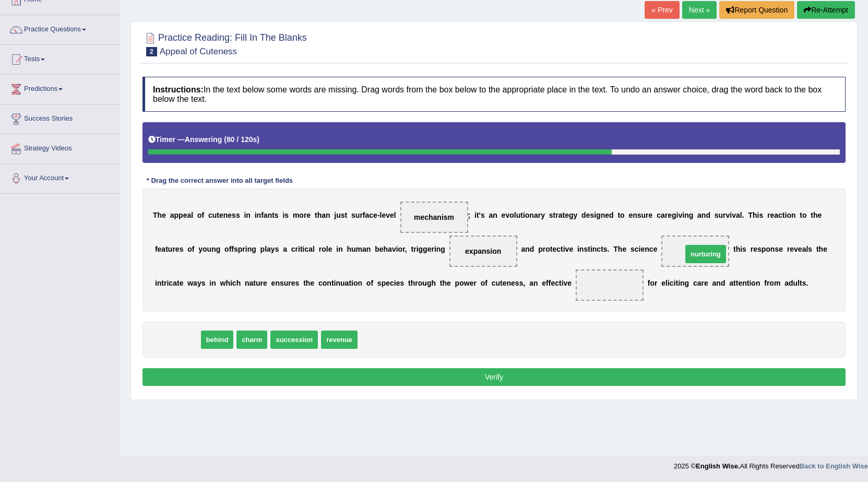  What do you see at coordinates (224, 43) in the screenshot?
I see `h2: Practice Reading: Fill In The Blanks` at bounding box center [224, 43].